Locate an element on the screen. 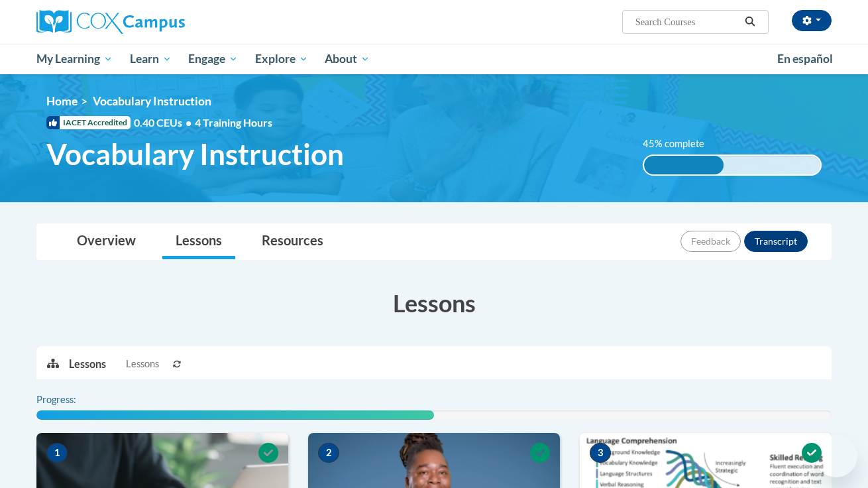  a: Explore is located at coordinates (282, 59).